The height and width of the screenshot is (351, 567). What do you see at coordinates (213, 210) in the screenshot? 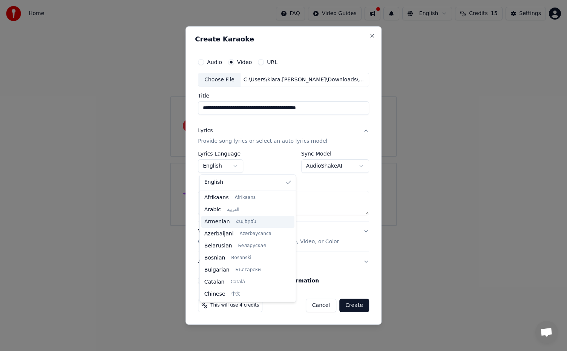
I see `span: Arabic` at bounding box center [213, 210].